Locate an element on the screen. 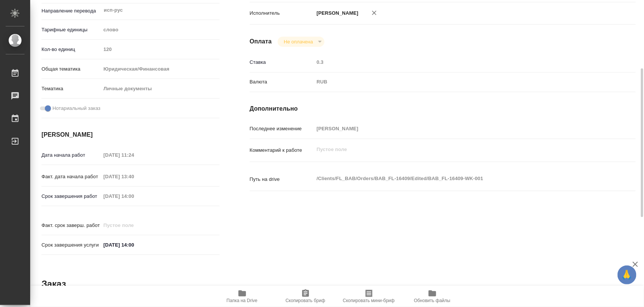 Image resolution: width=644 pixels, height=307 pixels. button: Удалить исполнителя is located at coordinates (374, 13).